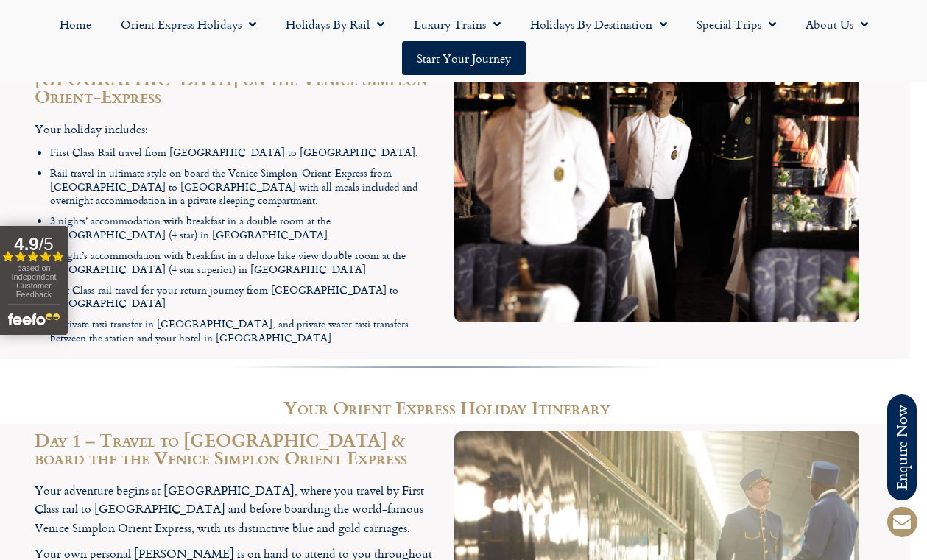  What do you see at coordinates (335, 24) in the screenshot?
I see `a: Holidays by Rail` at bounding box center [335, 24].